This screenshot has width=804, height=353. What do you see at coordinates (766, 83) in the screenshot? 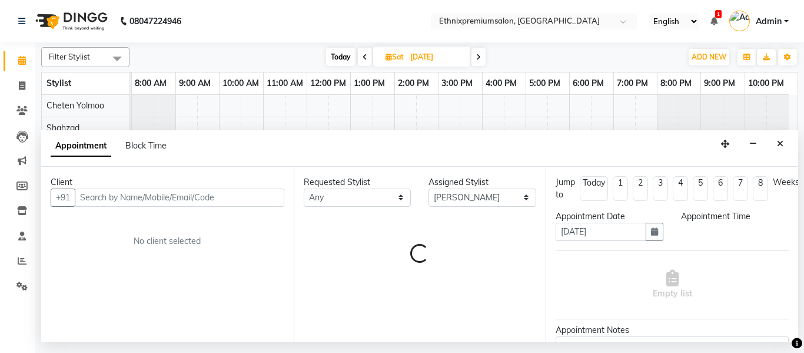
I see `a: 10:00 PM` at bounding box center [766, 83].